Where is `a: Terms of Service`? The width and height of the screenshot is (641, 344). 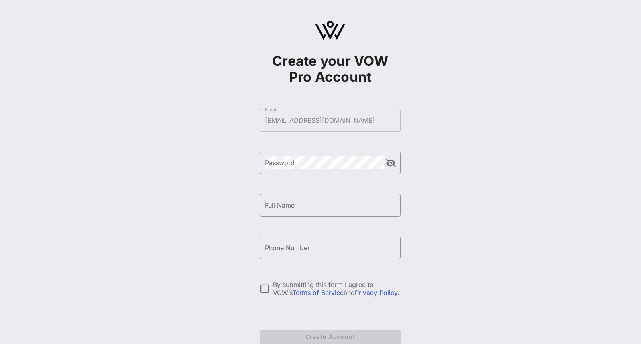
a: Terms of Service is located at coordinates (318, 293).